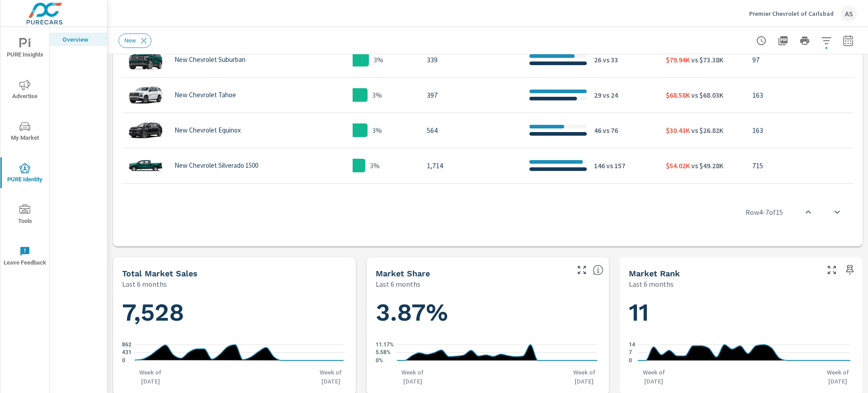  I want to click on p: New Chevrolet Silverado 1500, so click(216, 165).